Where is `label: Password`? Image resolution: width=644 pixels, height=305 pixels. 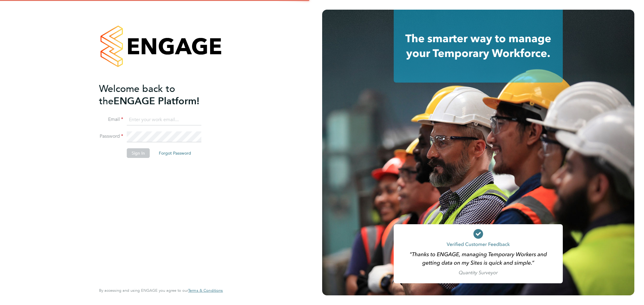
label: Password is located at coordinates (111, 136).